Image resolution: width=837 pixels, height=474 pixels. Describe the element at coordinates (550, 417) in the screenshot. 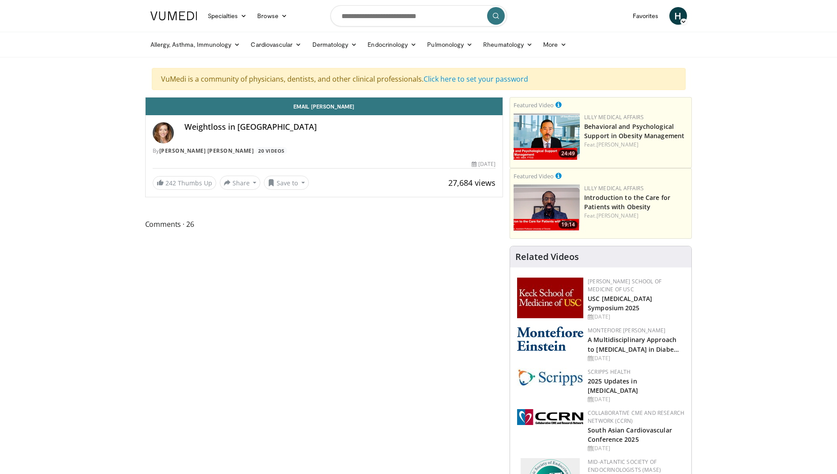

I see `img: a04ee3ba-8487-4636-b0fb-5e8d268f3737.png.150x105_q85_autocrop_double_scale_upscale_version-0.2.png` at that location.